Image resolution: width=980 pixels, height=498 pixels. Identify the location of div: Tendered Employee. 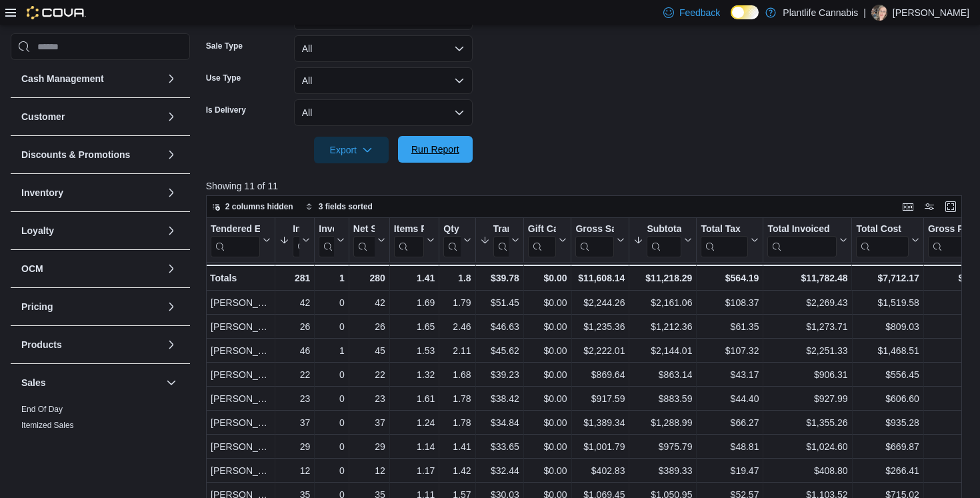
(235, 240).